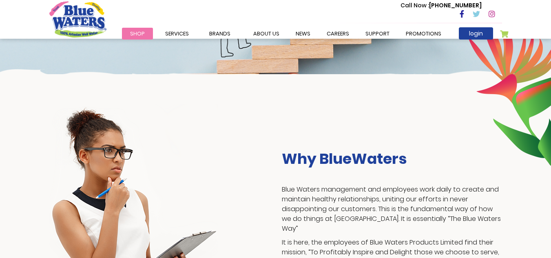 This screenshot has width=551, height=258. I want to click on span: Shop, so click(137, 33).